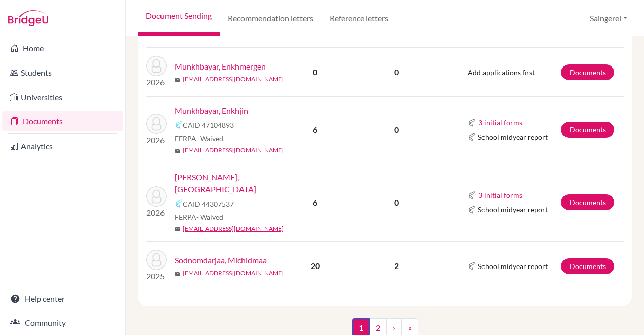 This screenshot has width=644, height=335. I want to click on a: Community, so click(63, 323).